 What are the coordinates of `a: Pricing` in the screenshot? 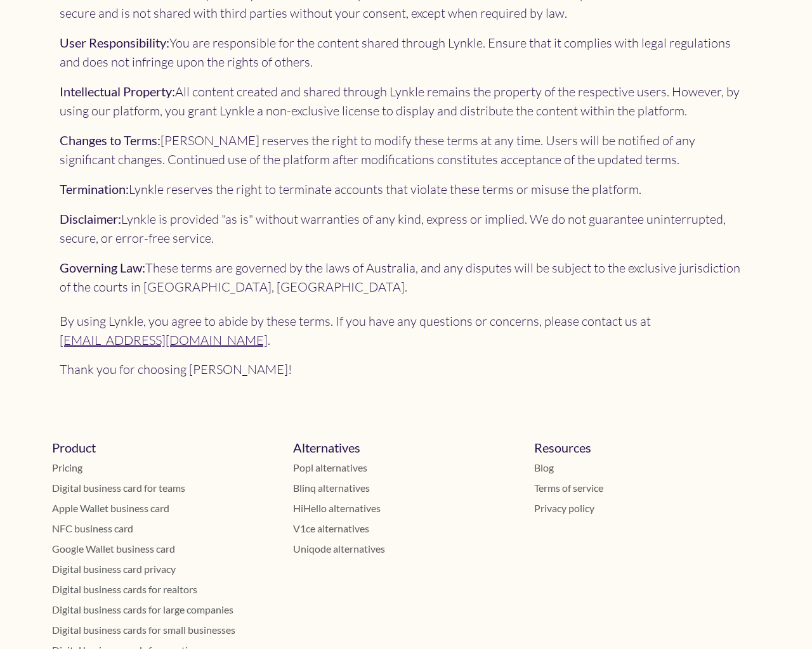 It's located at (165, 467).